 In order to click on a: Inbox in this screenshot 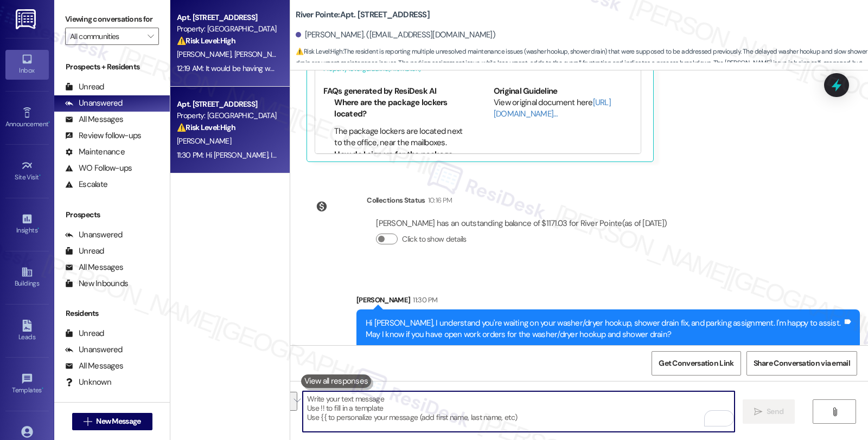, I will do `click(27, 65)`.